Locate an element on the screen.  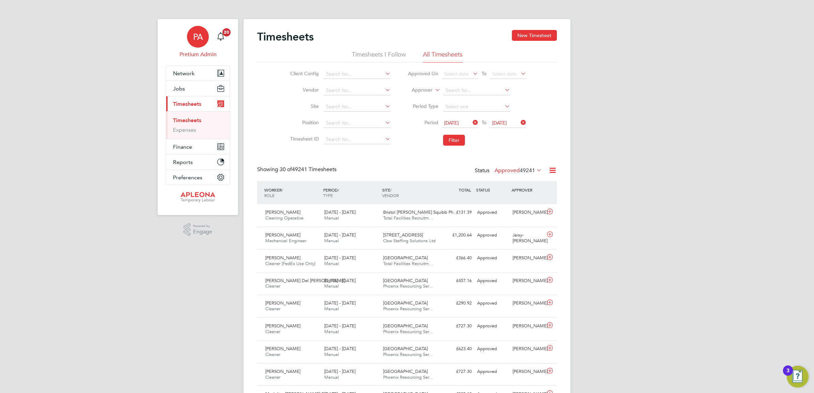
span: TOTAL is located at coordinates (465, 190).